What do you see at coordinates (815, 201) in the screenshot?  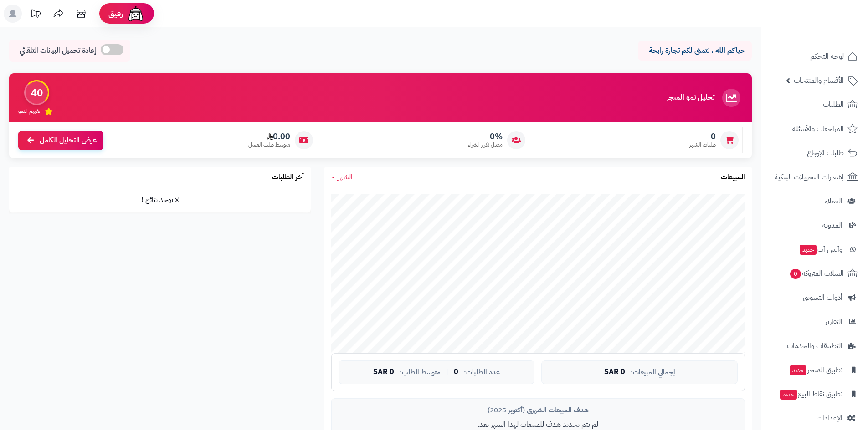 I see `a: العملاء` at bounding box center [815, 201].